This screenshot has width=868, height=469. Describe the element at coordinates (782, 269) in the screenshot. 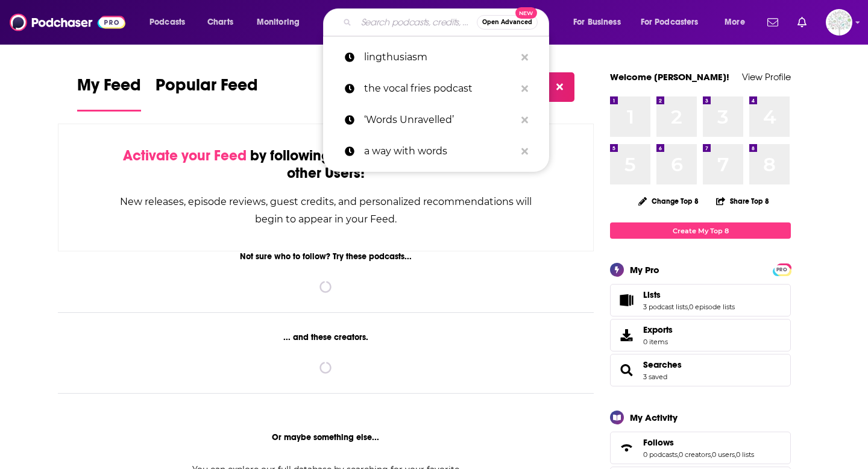

I see `a: PRO` at that location.